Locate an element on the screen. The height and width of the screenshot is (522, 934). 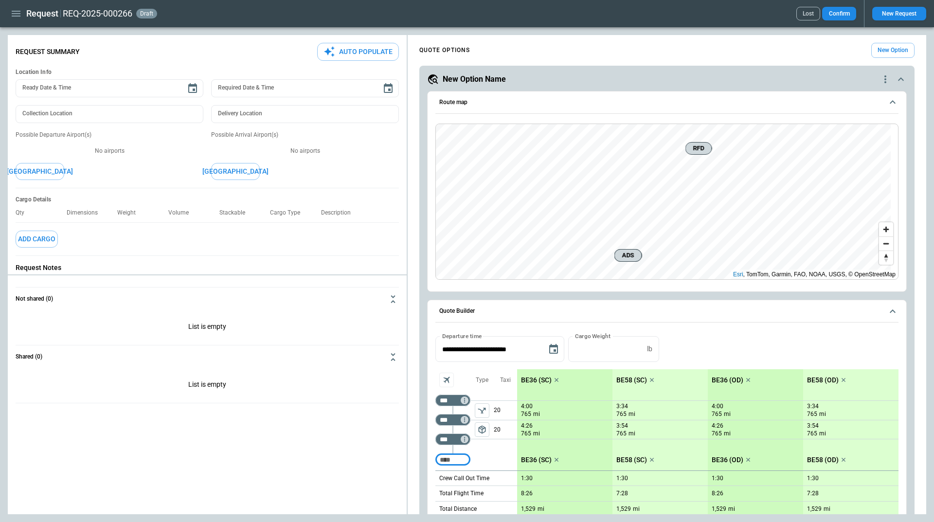
button: New Option is located at coordinates (893, 50).